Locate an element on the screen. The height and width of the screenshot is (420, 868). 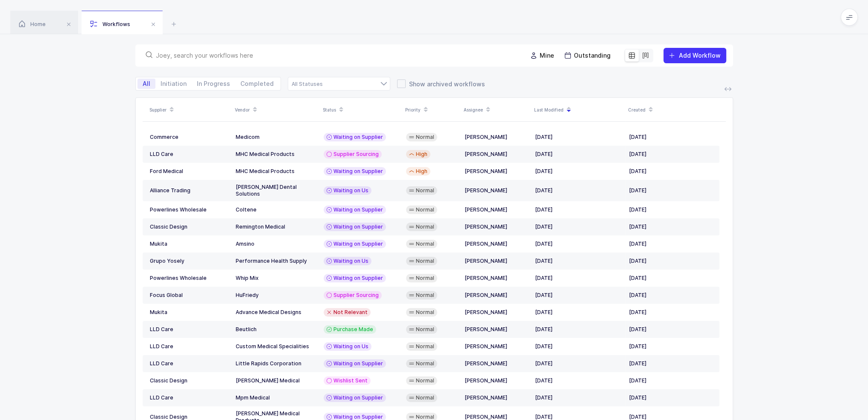
div: MHC Medical Products is located at coordinates (277, 154).